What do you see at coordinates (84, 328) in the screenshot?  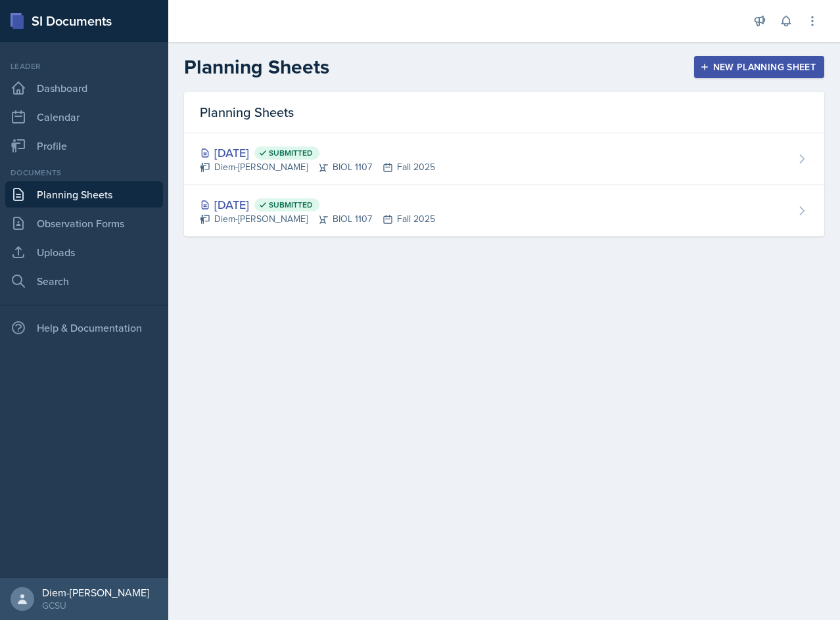 I see `div: Help & Documentation` at bounding box center [84, 328].